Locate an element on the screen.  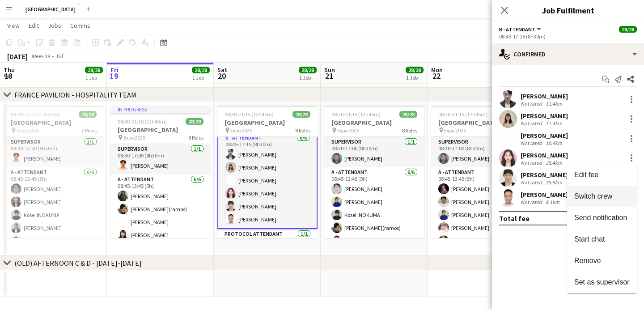
span: Edit fee is located at coordinates (586, 174).